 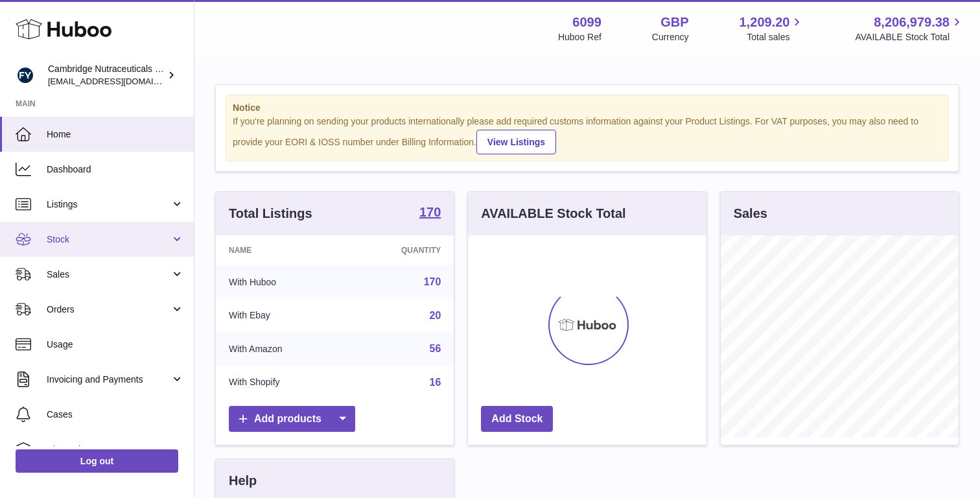 I want to click on td: With Huboo, so click(x=281, y=282).